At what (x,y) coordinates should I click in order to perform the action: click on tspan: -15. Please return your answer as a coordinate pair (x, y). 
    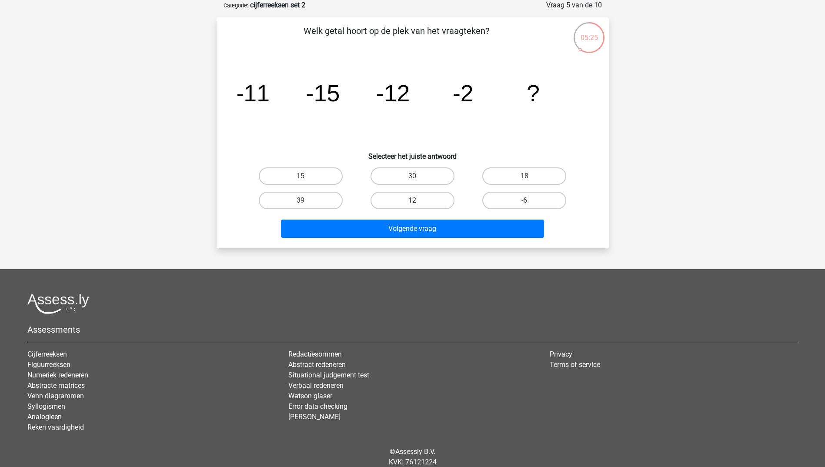
    Looking at the image, I should click on (323, 93).